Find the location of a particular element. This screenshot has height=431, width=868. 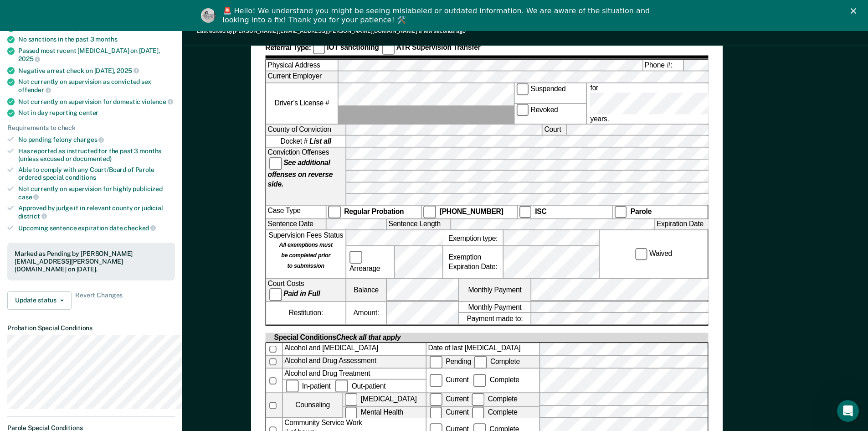

strong: See additional offenses on reverse side. is located at coordinates (300, 173).